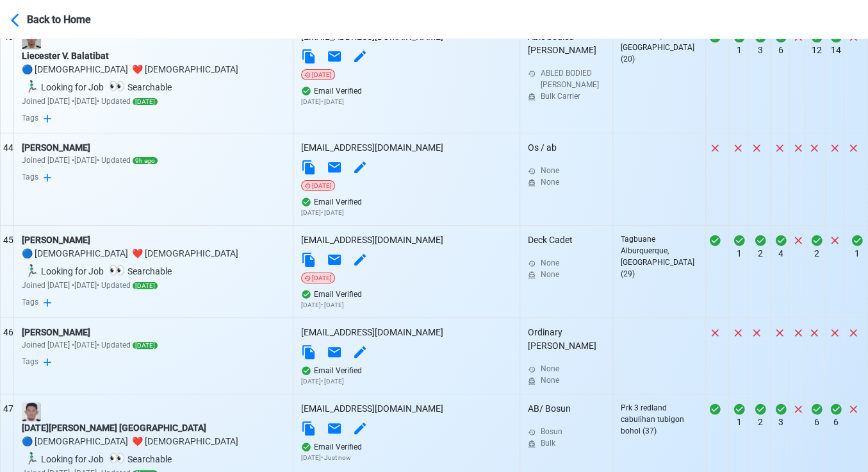  What do you see at coordinates (7, 179) in the screenshot?
I see `td: 44` at bounding box center [7, 179].